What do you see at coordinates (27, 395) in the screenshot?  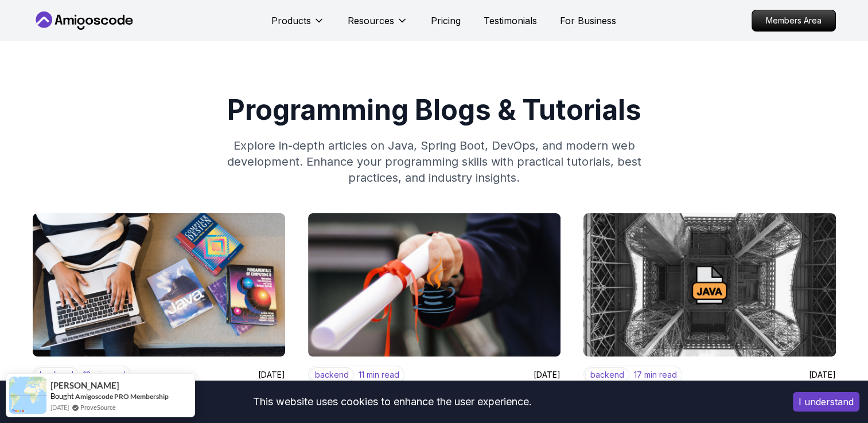 I see `img: provesource social proof notification image` at bounding box center [27, 395].